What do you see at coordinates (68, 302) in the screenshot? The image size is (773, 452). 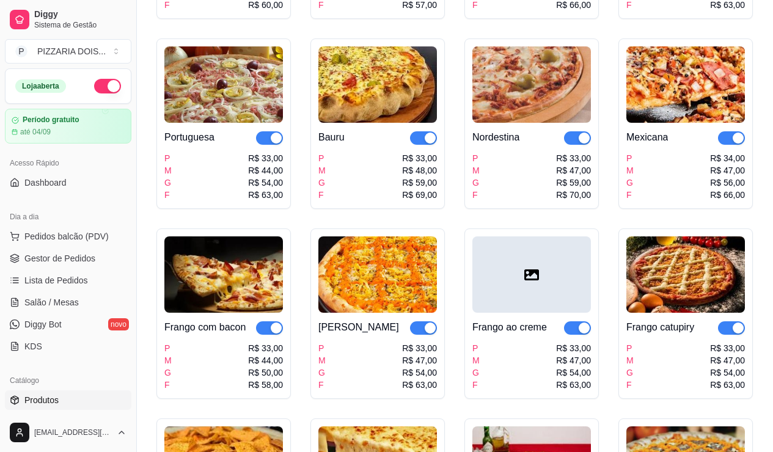 I see `a: Salão / Mesas` at bounding box center [68, 302].